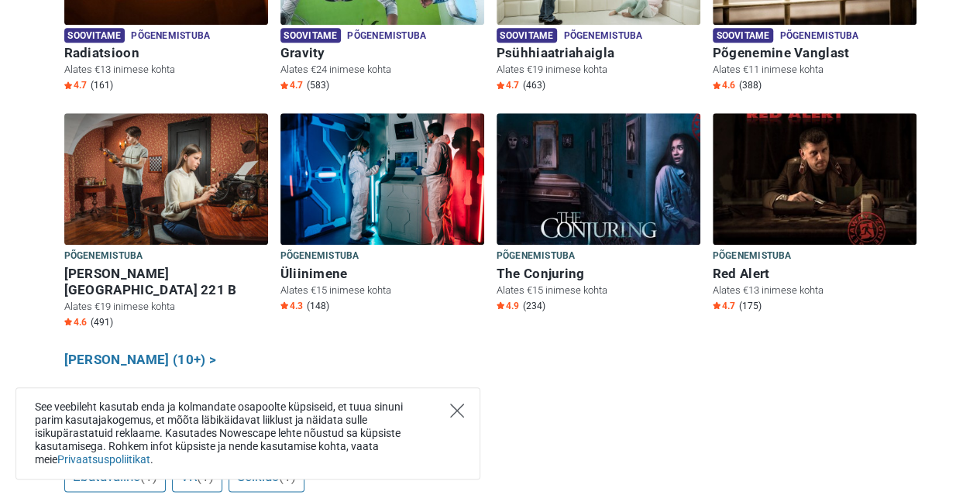 The image size is (980, 495). What do you see at coordinates (598, 273) in the screenshot?
I see `h6: The Conjuring` at bounding box center [598, 273].